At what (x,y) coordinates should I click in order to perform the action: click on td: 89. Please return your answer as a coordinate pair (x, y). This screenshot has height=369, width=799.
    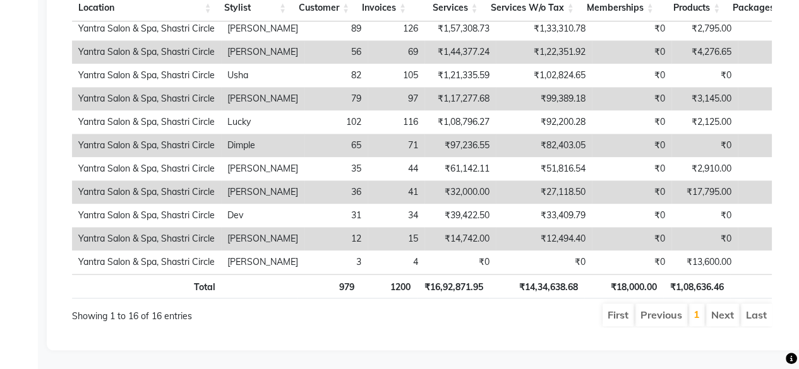
    Looking at the image, I should click on (336, 28).